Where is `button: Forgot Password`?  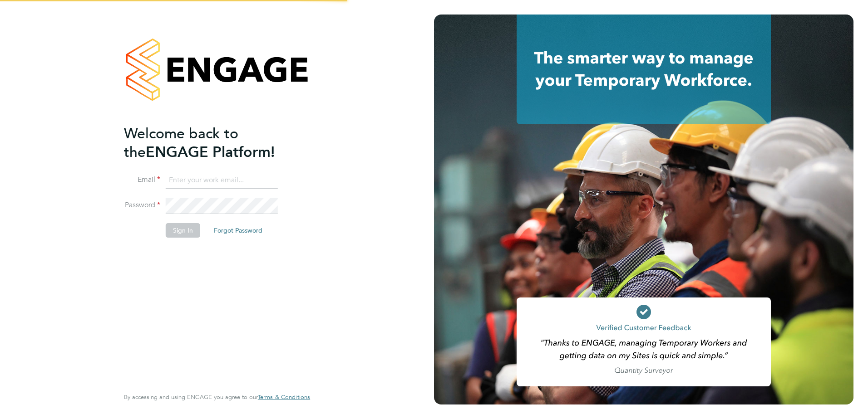
button: Forgot Password is located at coordinates (238, 230).